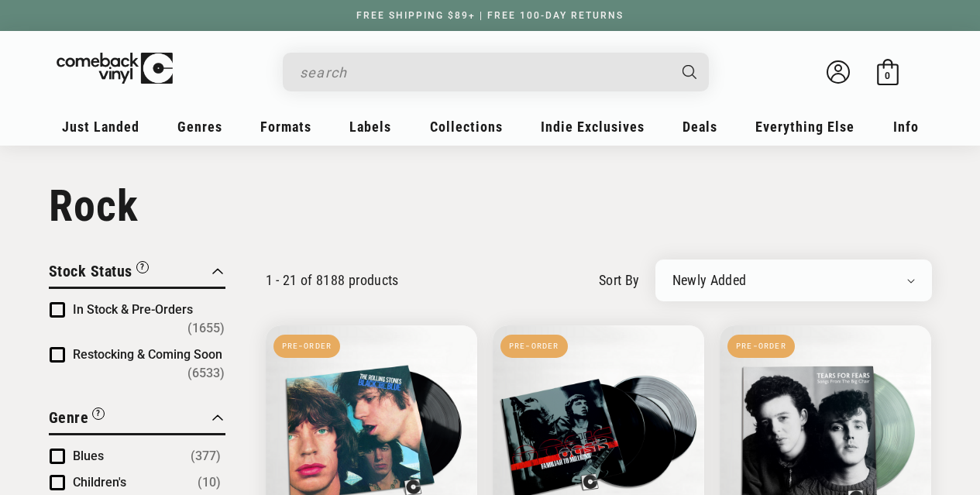  Describe the element at coordinates (593, 126) in the screenshot. I see `span: Indie Exclusives` at that location.